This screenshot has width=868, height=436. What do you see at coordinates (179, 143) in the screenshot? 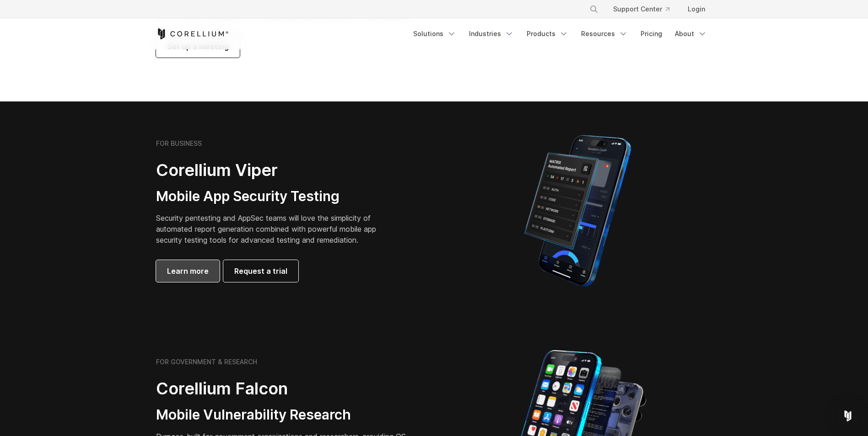
I see `h6: FOR BUSINESS` at bounding box center [179, 143].